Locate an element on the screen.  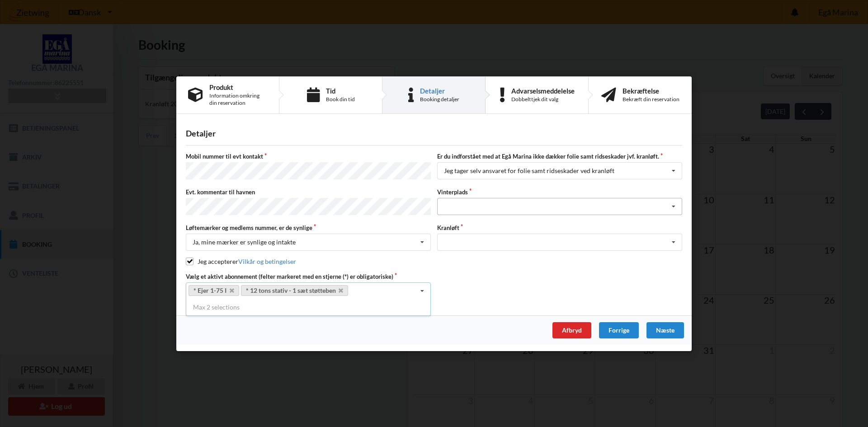
div: Book din tid is located at coordinates (340, 99).